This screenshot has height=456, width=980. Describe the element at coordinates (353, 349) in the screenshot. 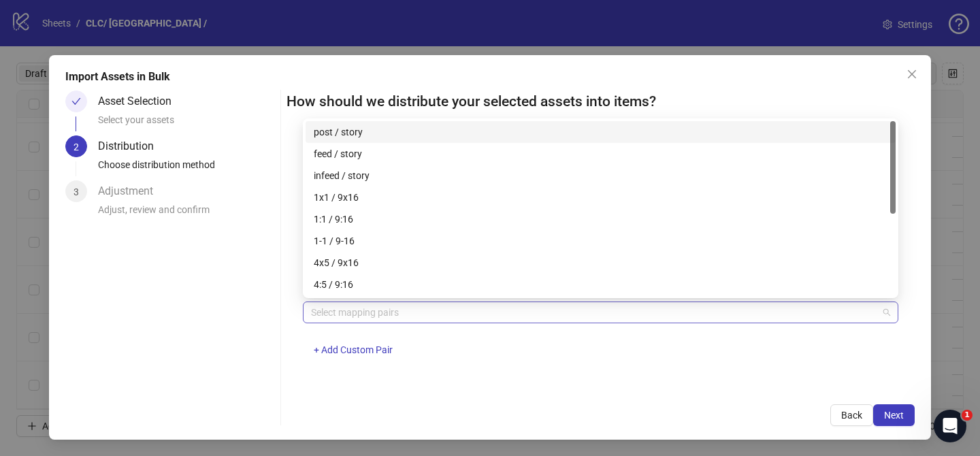

I see `span: + Add Custom Pair` at that location.